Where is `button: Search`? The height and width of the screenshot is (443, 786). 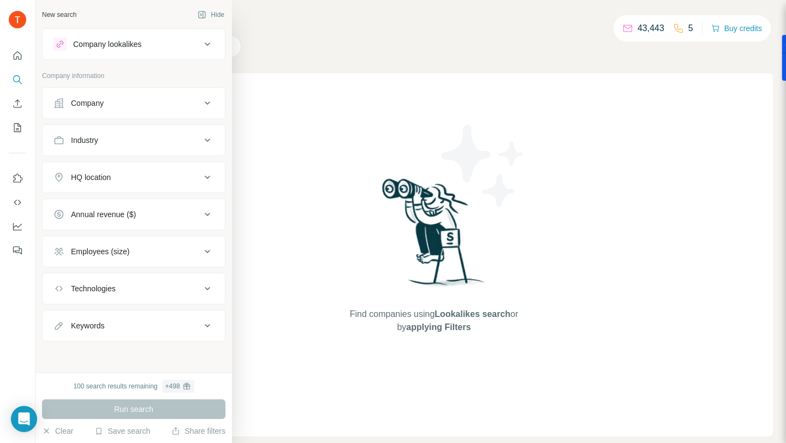 button: Search is located at coordinates (17, 80).